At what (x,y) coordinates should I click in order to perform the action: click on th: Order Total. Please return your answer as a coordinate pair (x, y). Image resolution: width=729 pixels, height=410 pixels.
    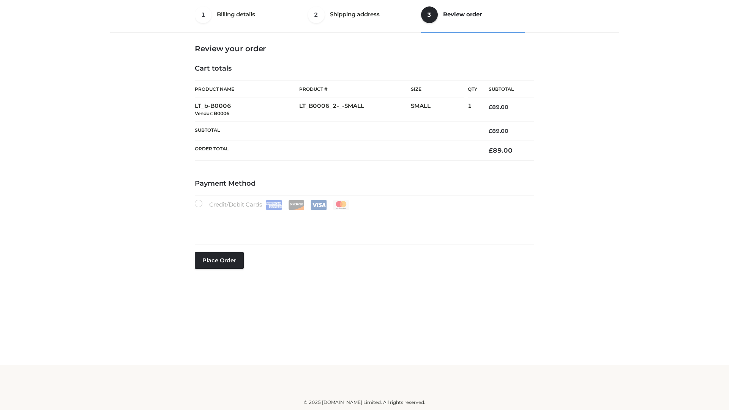
    Looking at the image, I should click on (336, 150).